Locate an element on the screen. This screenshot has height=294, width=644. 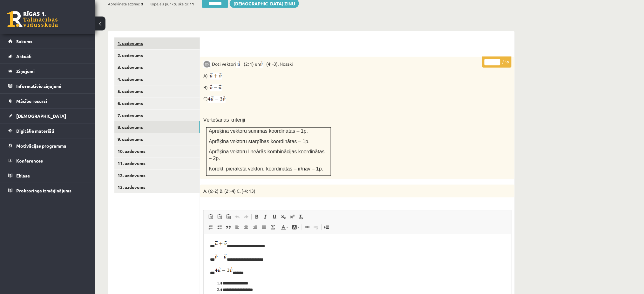
a: Ziņojumi is located at coordinates (48, 71).